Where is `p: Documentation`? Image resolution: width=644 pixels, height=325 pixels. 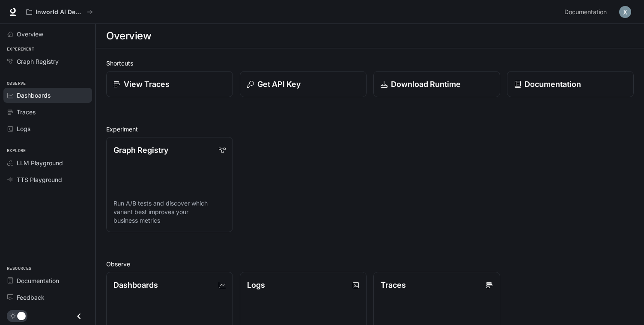
p: Documentation is located at coordinates (553, 84).